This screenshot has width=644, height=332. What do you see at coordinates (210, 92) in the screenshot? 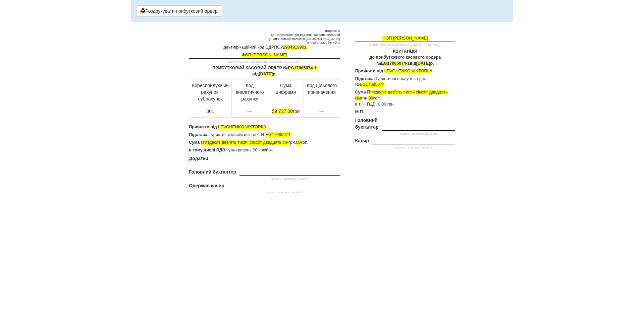
I see `td: Кореспондуючий рахунок, субрахунок` at bounding box center [210, 92].